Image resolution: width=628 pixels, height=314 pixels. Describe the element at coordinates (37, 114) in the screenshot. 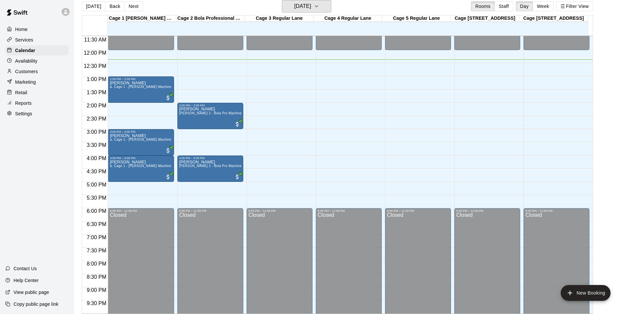

I see `div: Settings` at that location.